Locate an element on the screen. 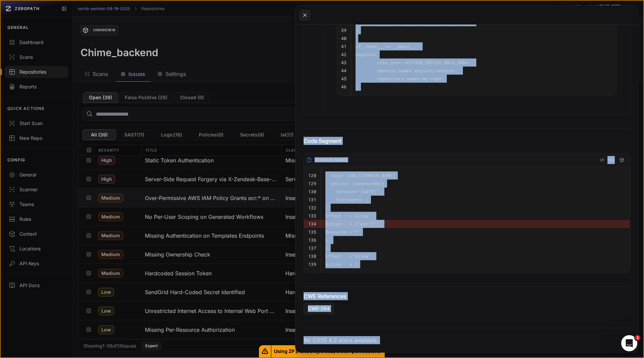 Image resolution: width=644 pixels, height=358 pixels. span: 1 is located at coordinates (637, 338).